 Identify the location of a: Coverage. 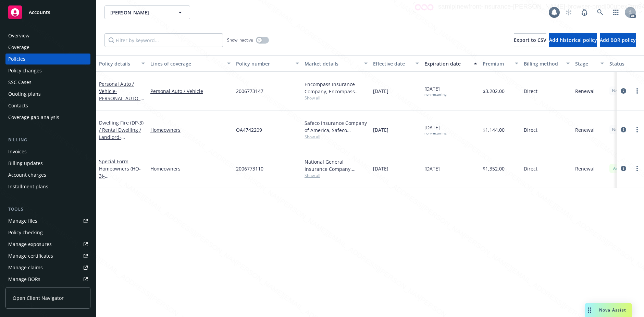
(48, 47).